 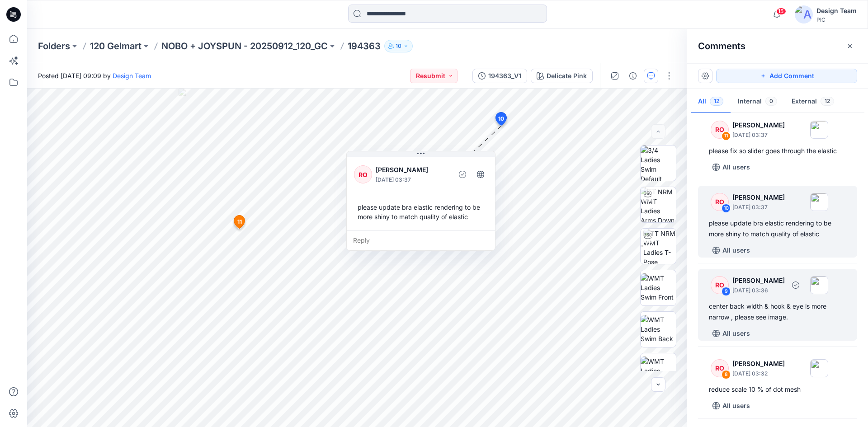 I want to click on div: reduce scale 10 % of dot mesh, so click(x=778, y=390).